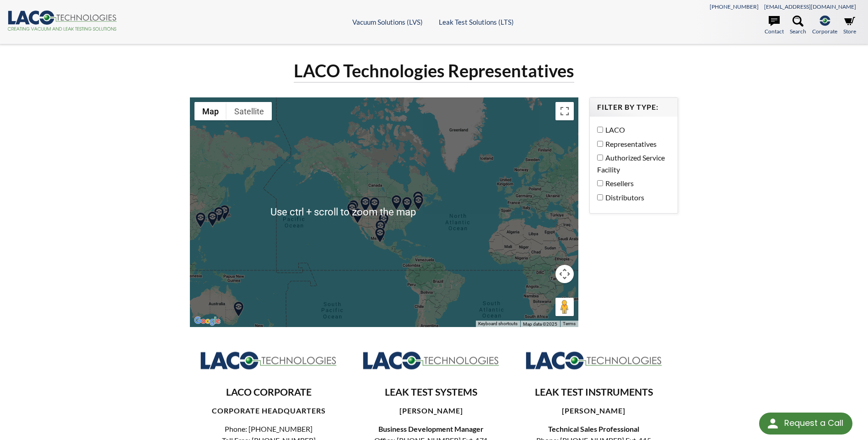 Image resolution: width=868 pixels, height=440 pixels. What do you see at coordinates (210, 111) in the screenshot?
I see `button: Show street map` at bounding box center [210, 111].